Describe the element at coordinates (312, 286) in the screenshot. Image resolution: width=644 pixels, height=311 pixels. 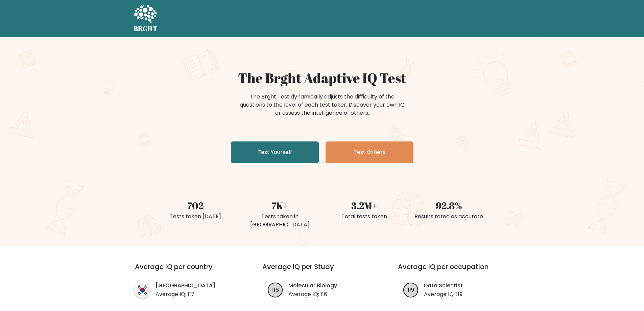
I see `a: Molecular Biology` at that location.